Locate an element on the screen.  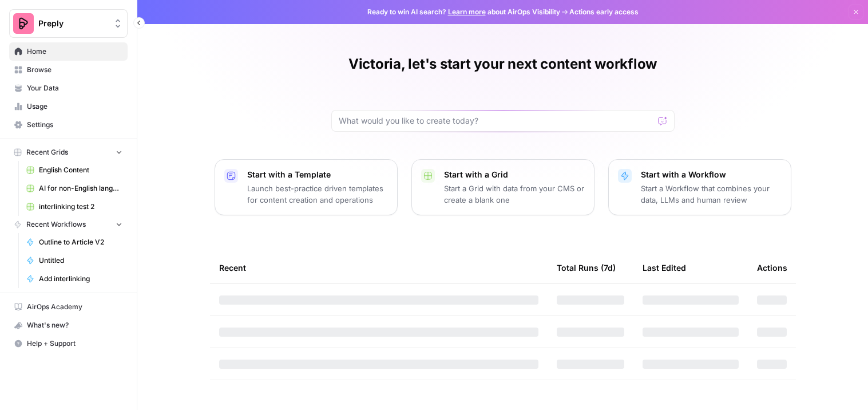
p: Start with a Template is located at coordinates (318, 175).